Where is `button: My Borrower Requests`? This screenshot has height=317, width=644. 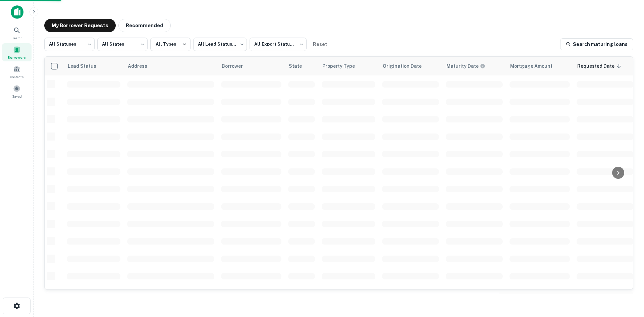
button: My Borrower Requests is located at coordinates (80, 25).